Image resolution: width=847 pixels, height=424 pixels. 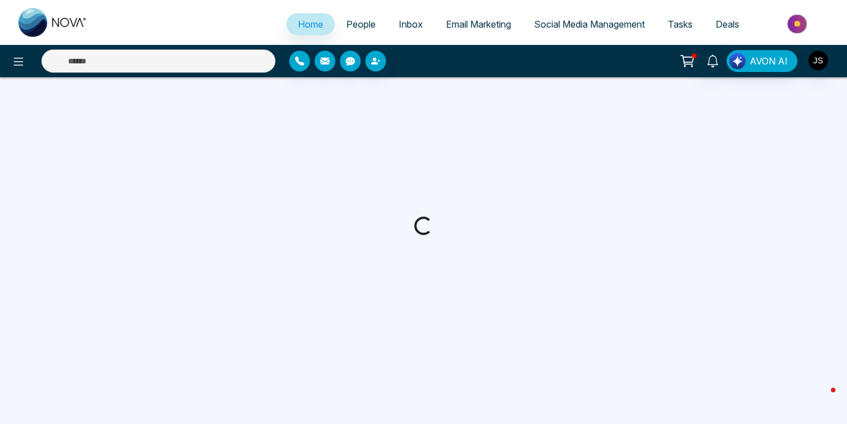 I want to click on button: AVON AI, so click(x=762, y=61).